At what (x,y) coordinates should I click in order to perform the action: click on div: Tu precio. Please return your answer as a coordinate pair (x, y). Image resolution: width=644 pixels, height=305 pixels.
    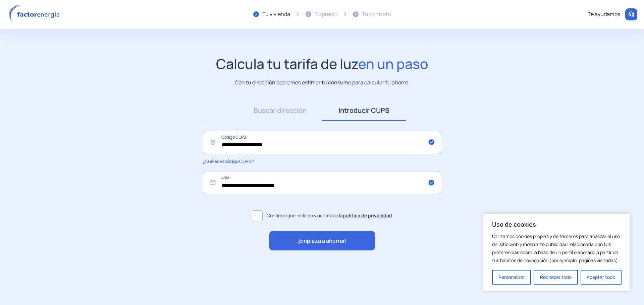
    Looking at the image, I should click on (326, 14).